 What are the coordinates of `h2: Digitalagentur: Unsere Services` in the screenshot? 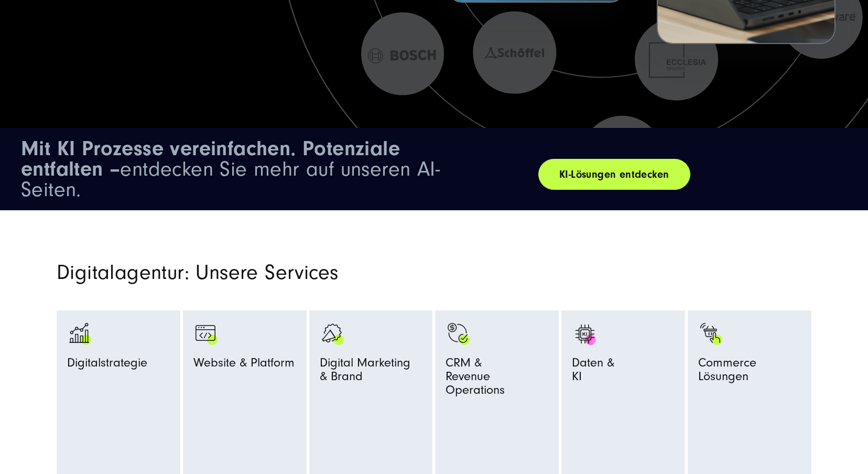 It's located at (306, 273).